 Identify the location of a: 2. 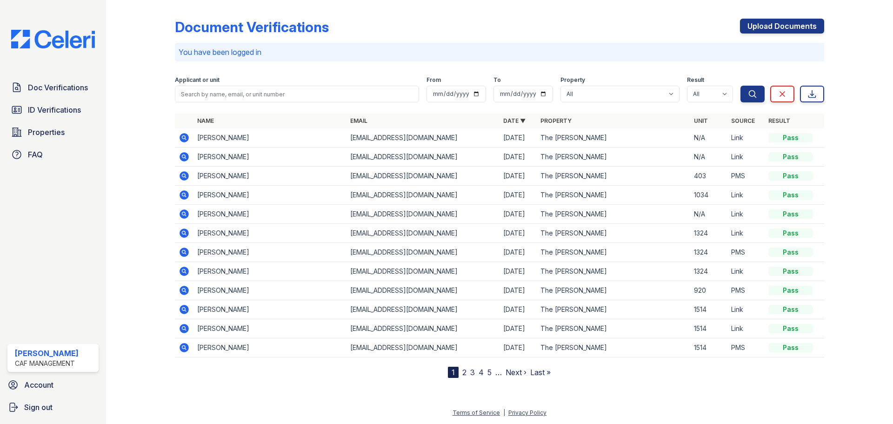
(464, 372).